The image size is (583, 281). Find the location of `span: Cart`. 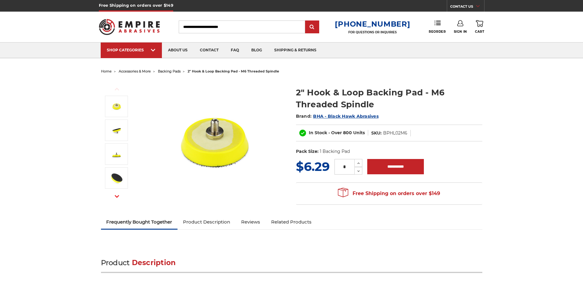

span: Cart is located at coordinates (480, 32).